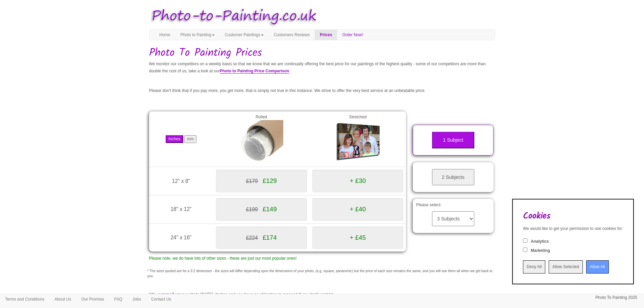 The width and height of the screenshot is (644, 308). I want to click on button: 1 Subject, so click(453, 140).